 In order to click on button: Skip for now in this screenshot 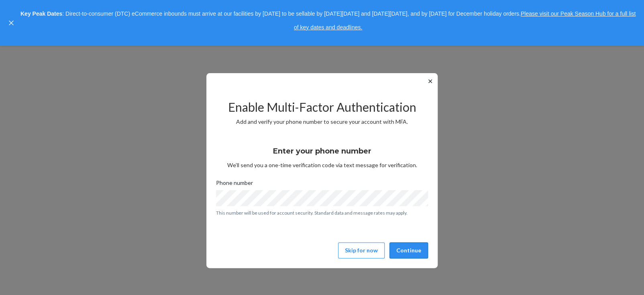, I will do `click(361, 250)`.